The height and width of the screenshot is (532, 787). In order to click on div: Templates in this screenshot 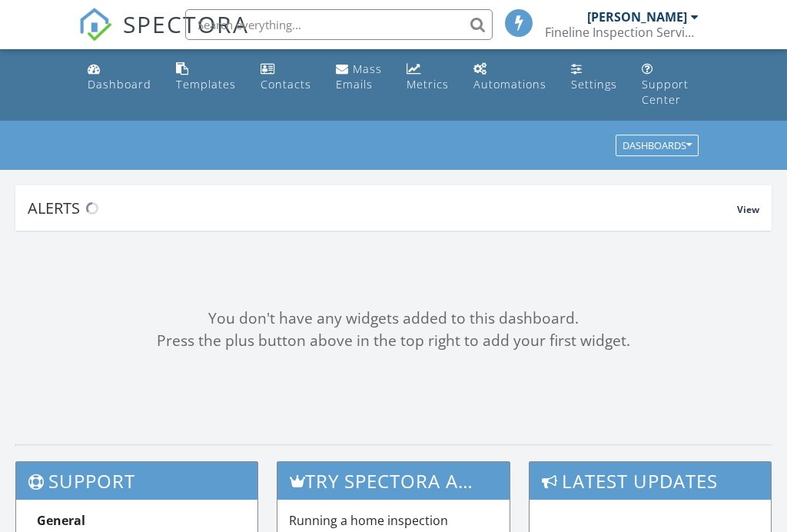, I will do `click(206, 84)`.